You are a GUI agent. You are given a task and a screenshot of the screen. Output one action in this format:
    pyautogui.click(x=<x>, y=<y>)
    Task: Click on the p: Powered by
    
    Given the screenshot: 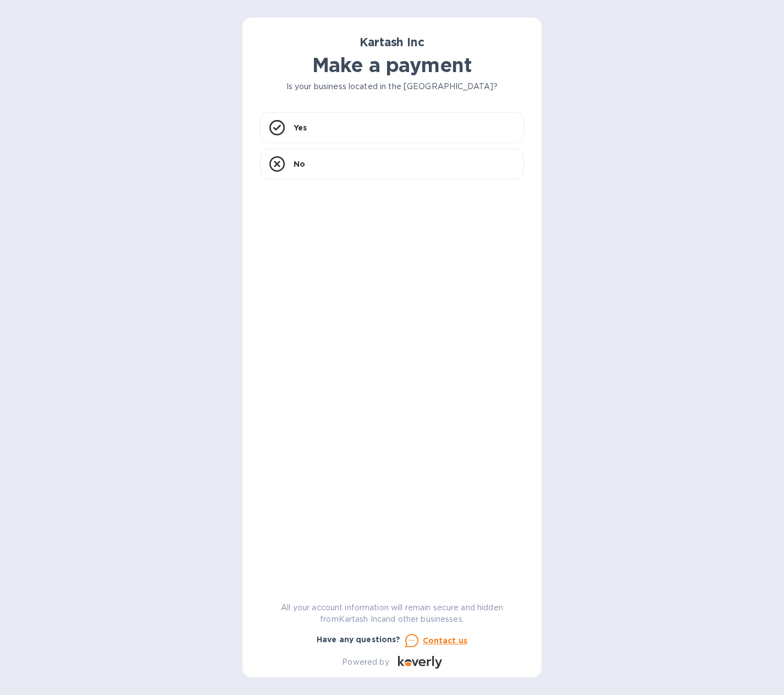 What is the action you would take?
    pyautogui.click(x=365, y=662)
    